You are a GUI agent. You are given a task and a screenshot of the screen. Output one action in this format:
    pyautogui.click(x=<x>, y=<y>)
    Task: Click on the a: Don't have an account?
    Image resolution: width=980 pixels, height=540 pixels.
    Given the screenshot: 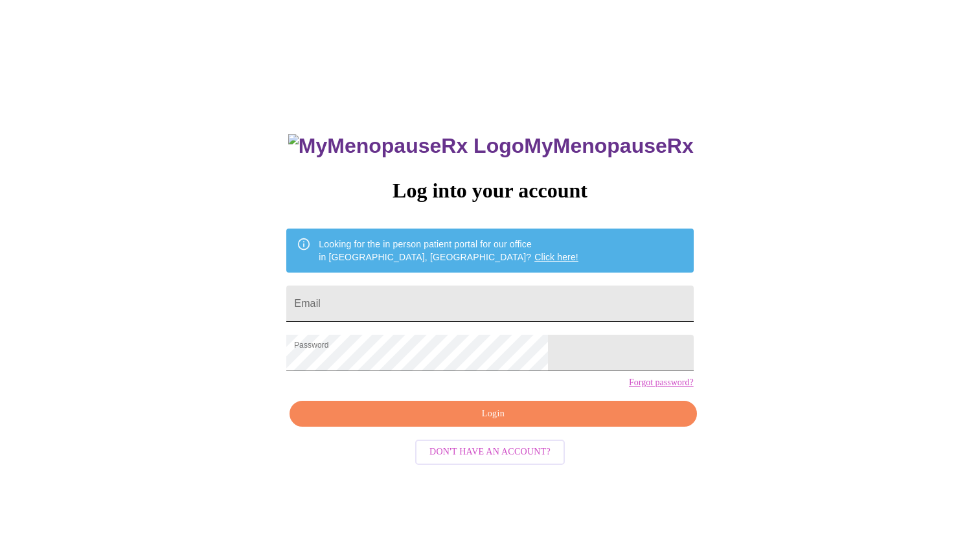 What is the action you would take?
    pyautogui.click(x=490, y=451)
    